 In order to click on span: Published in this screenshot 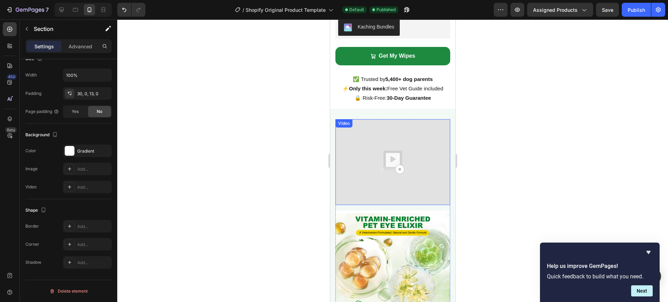, I will do `click(386, 10)`.